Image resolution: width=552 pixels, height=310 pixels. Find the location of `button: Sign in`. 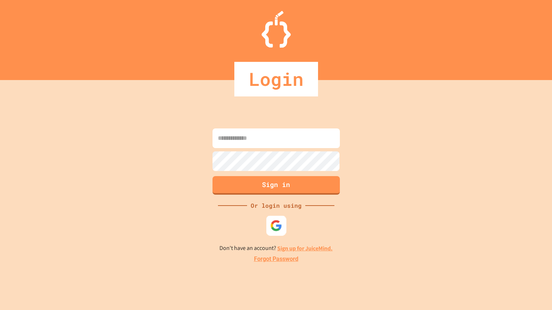

button: Sign in is located at coordinates (276, 185).